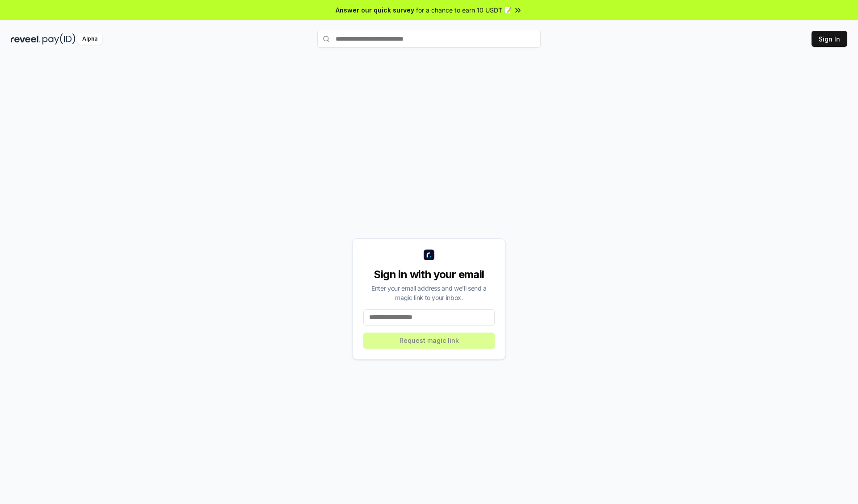  What do you see at coordinates (464, 10) in the screenshot?
I see `span: for a chance to earn 10 USDT 📝` at bounding box center [464, 10].